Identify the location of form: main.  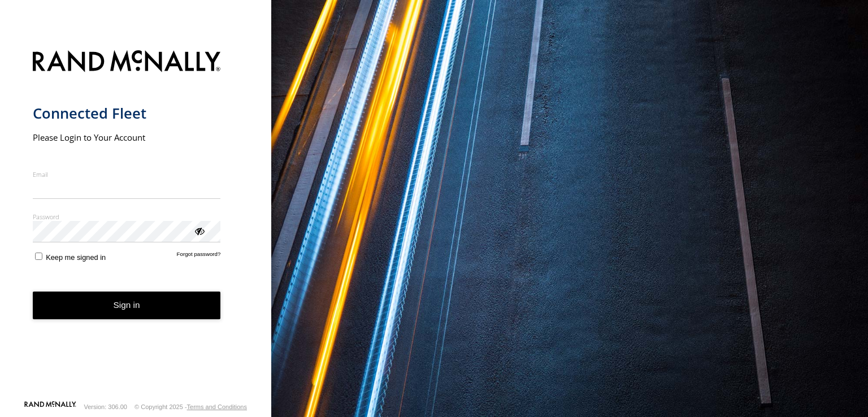
(136, 222).